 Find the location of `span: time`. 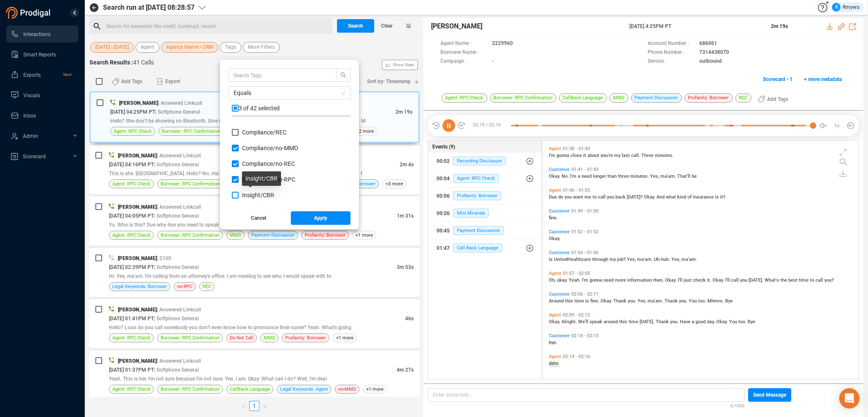

span: time is located at coordinates (634, 321).